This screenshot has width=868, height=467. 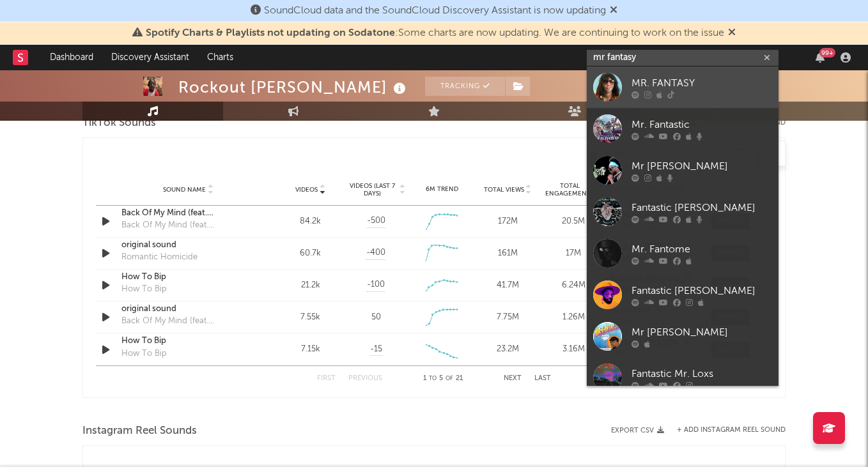 What do you see at coordinates (376, 317) in the screenshot?
I see `div: 50` at bounding box center [376, 317].